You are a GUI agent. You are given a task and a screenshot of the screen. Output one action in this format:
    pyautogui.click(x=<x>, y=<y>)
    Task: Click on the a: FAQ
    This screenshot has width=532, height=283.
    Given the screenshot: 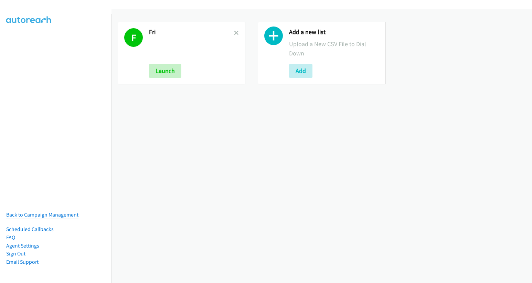 What is the action you would take?
    pyautogui.click(x=11, y=237)
    